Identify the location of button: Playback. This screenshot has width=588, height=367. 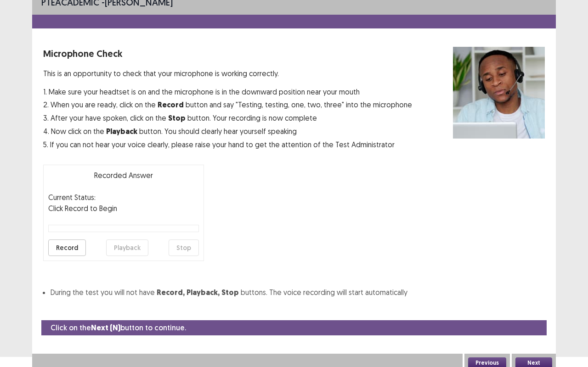
(127, 248).